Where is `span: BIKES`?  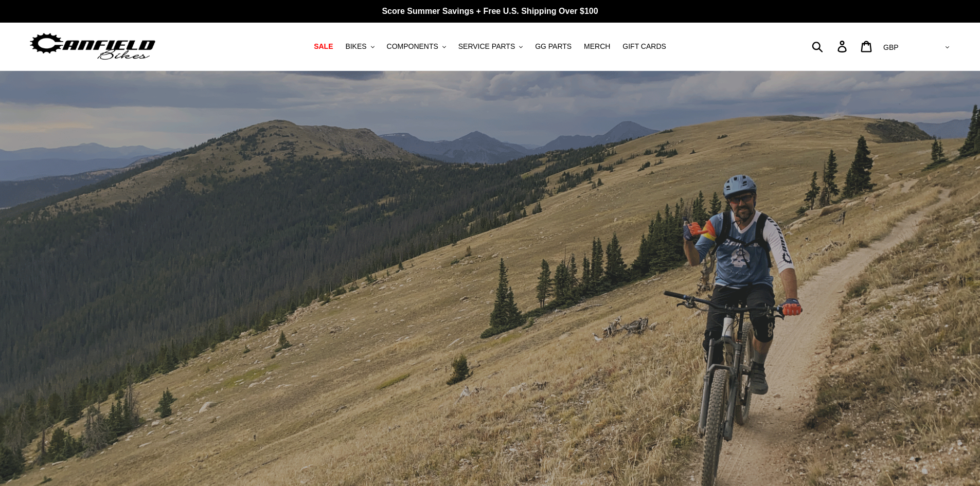
span: BIKES is located at coordinates (355, 47).